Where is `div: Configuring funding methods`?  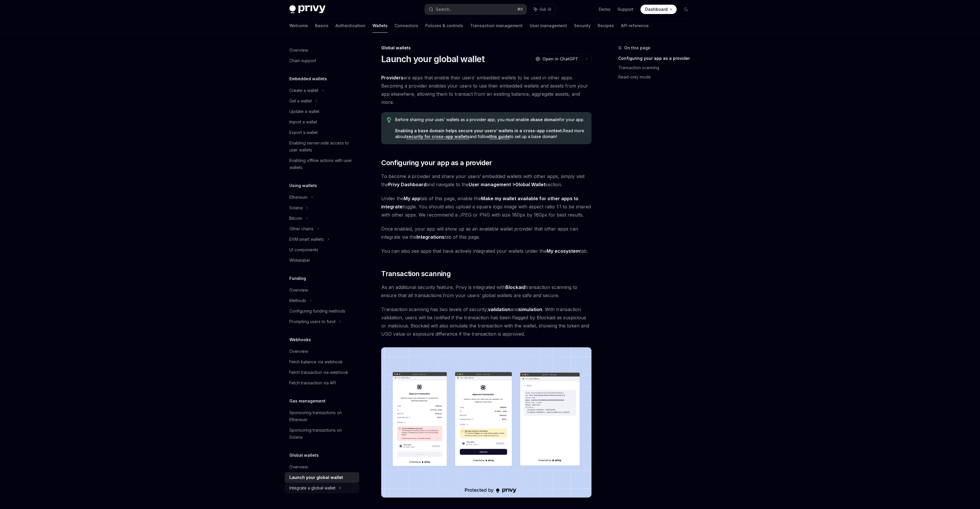 div: Configuring funding methods is located at coordinates (318, 311).